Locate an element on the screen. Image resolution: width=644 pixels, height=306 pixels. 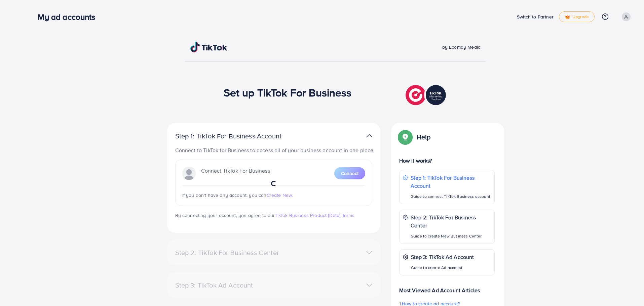
p: Guide to create New Business Center is located at coordinates (450, 236).